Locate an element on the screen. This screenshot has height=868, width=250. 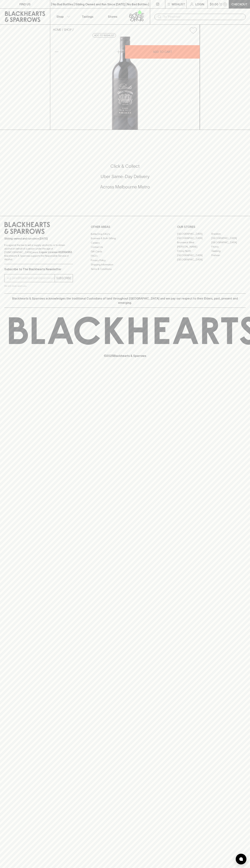
p: SUBSCRIBE is located at coordinates (64, 278).